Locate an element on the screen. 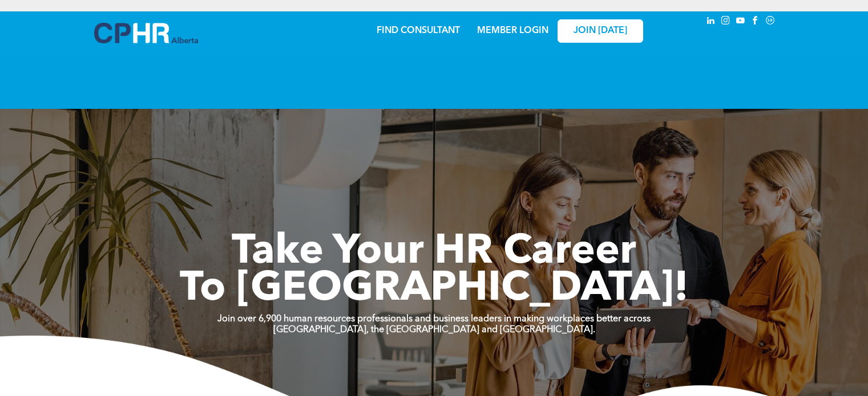  strong: Join over 6,900 human resources professionals and business leaders in making workplaces better ac... is located at coordinates (434, 319).